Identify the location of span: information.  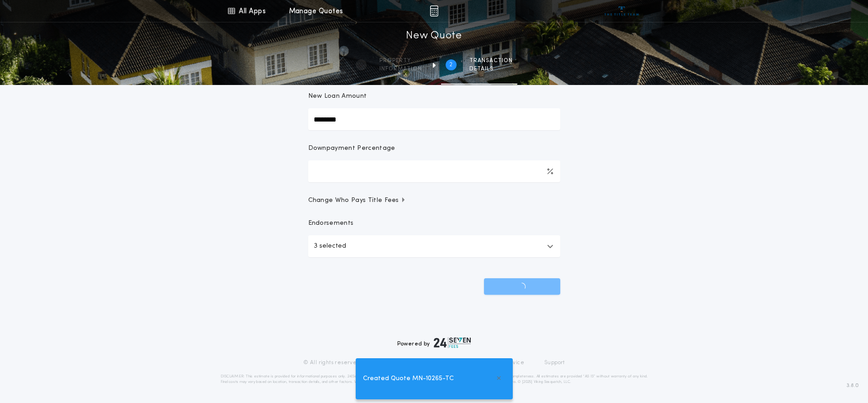
(401, 69).